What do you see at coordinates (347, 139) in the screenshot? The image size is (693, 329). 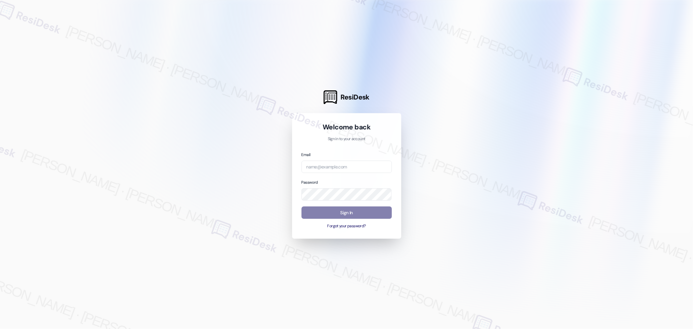 I see `p: Sign in to your account` at bounding box center [347, 139].